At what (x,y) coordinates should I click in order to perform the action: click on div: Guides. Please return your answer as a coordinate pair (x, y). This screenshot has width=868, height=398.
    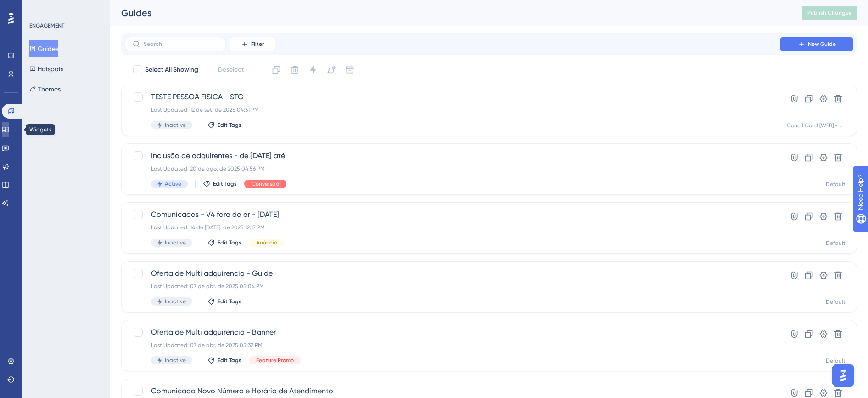
    Looking at the image, I should click on (450, 13).